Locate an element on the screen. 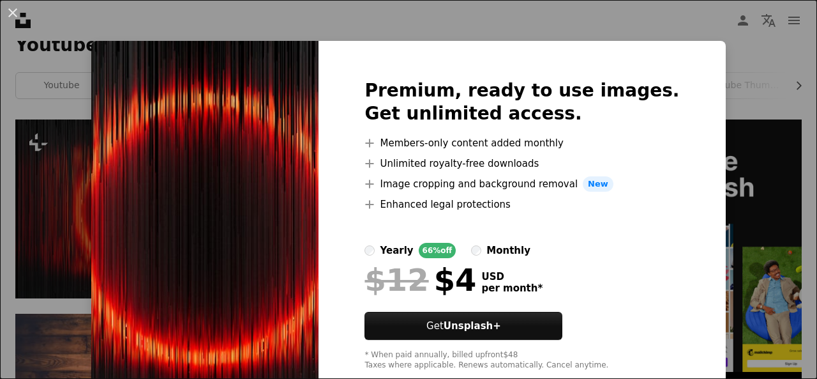 The image size is (817, 379). h2: Premium, ready to use images. Get unlimited access. is located at coordinates (522, 102).